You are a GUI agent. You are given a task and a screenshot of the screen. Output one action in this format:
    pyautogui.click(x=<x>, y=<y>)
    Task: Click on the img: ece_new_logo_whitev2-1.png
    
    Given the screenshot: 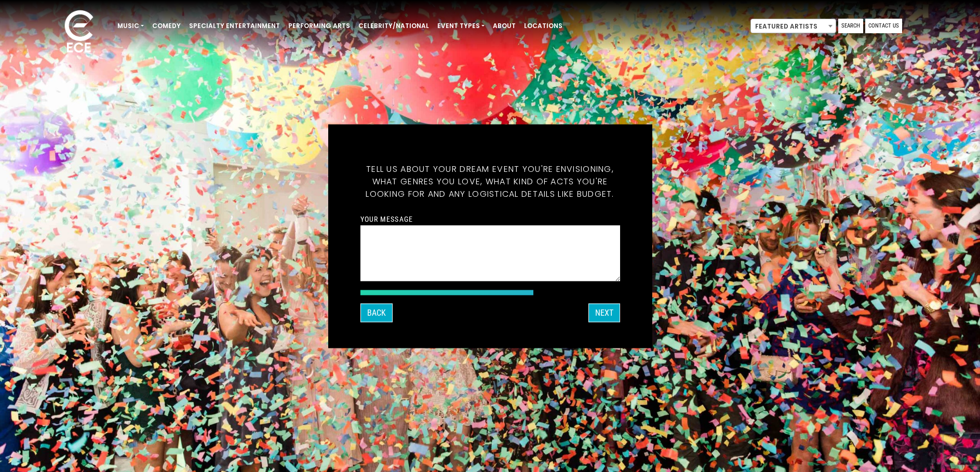 What is the action you would take?
    pyautogui.click(x=79, y=32)
    